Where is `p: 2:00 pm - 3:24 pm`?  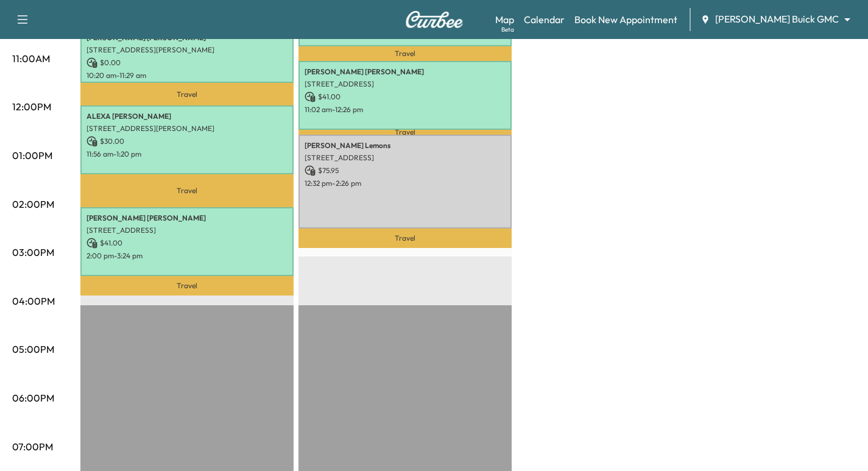 p: 2:00 pm - 3:24 pm is located at coordinates (187, 256).